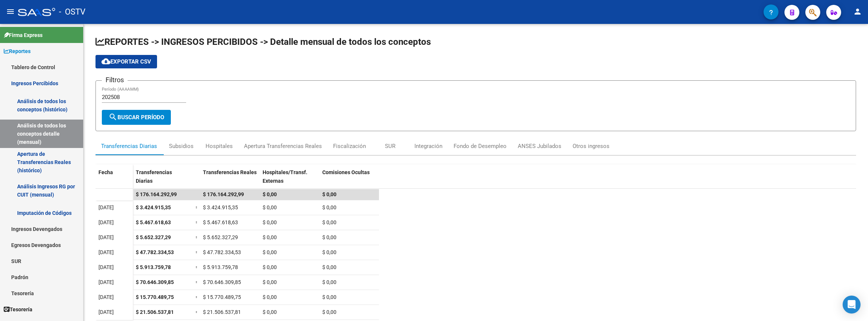  Describe the element at coordinates (72, 12) in the screenshot. I see `span: - OSTV` at that location.